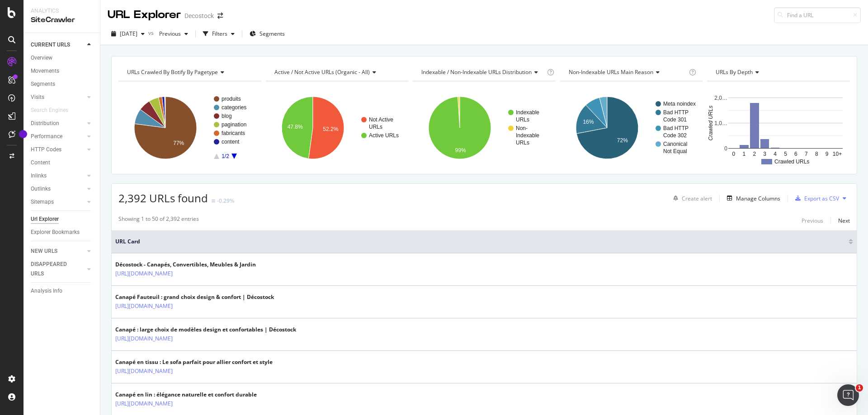 The width and height of the screenshot is (868, 415). What do you see at coordinates (776, 154) in the screenshot?
I see `text: 4` at bounding box center [776, 154].